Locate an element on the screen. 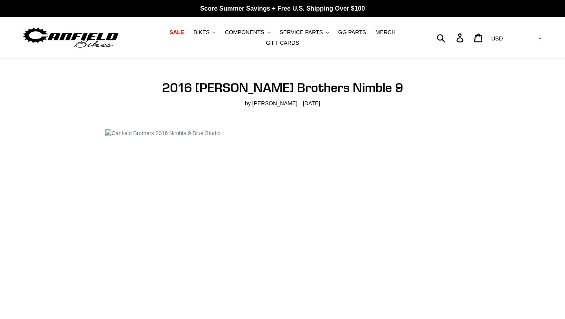 The image size is (565, 319). a: MERCH is located at coordinates (385, 32).